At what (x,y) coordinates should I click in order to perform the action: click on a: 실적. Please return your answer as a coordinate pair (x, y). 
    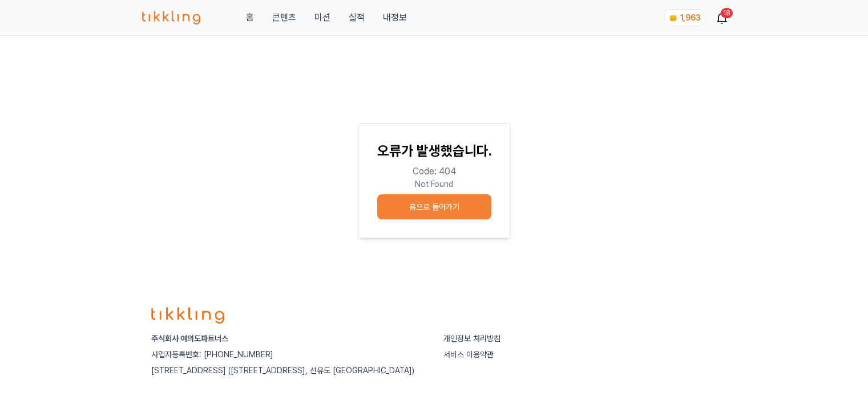
    Looking at the image, I should click on (357, 18).